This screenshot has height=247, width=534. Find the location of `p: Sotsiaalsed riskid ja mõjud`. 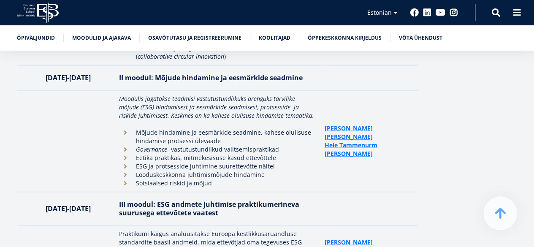

p: Sotsiaalsed riskid ja mõjud is located at coordinates (226, 183).